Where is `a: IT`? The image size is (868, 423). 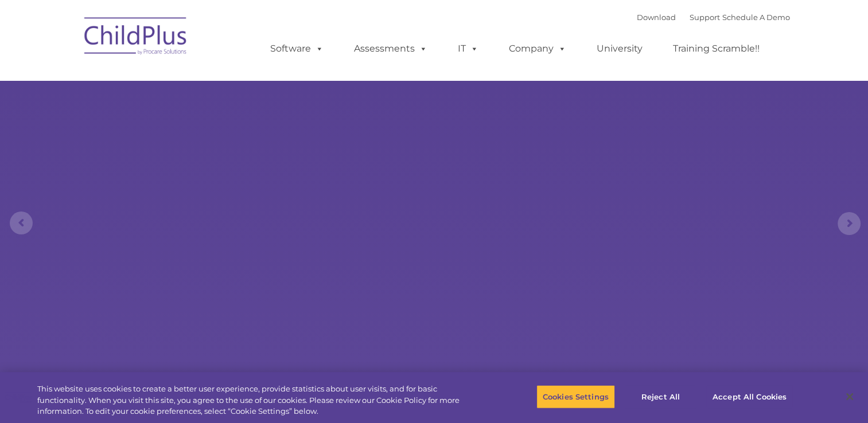 a: IT is located at coordinates (468, 49).